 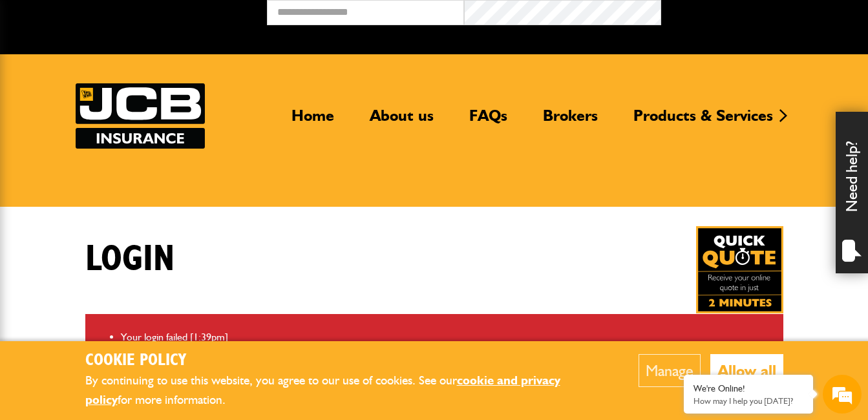 I want to click on img: Quick Quote, so click(x=739, y=269).